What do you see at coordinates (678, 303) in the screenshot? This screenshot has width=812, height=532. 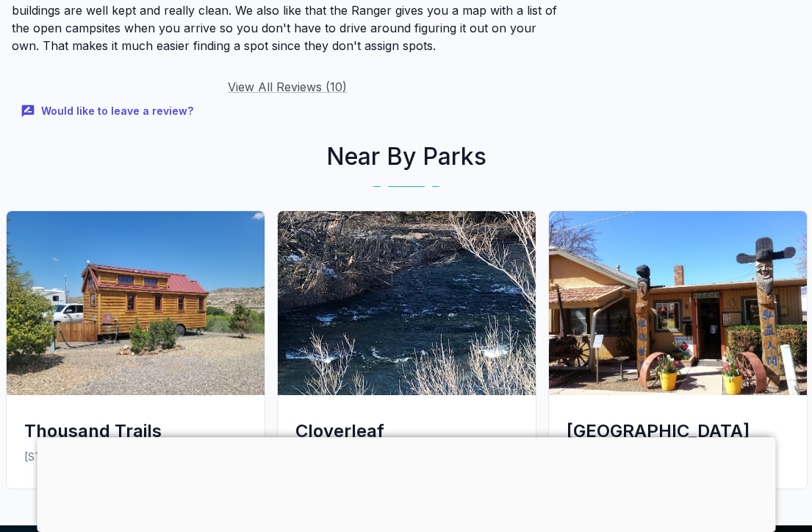 I see `img: Rio Verde RV Park` at bounding box center [678, 303].